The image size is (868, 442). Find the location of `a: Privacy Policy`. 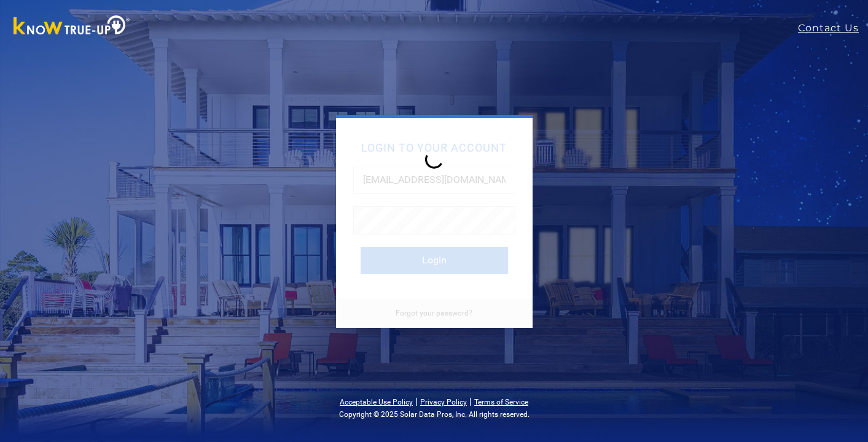

a: Privacy Policy is located at coordinates (444, 402).